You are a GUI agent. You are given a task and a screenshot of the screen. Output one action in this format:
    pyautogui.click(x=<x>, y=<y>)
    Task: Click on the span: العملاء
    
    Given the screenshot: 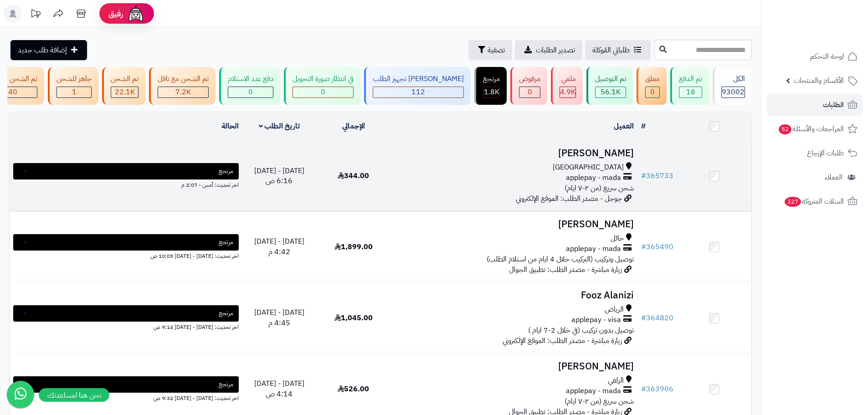 What is the action you would take?
    pyautogui.click(x=833, y=177)
    